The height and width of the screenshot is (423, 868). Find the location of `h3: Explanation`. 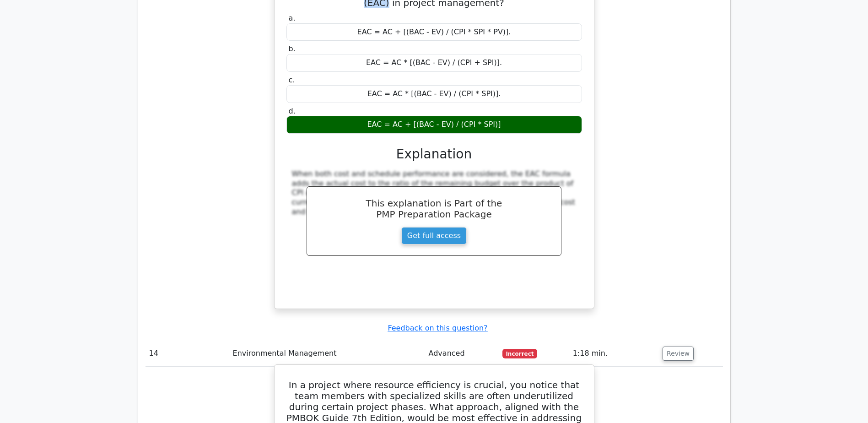

h3: Explanation is located at coordinates (434, 154).